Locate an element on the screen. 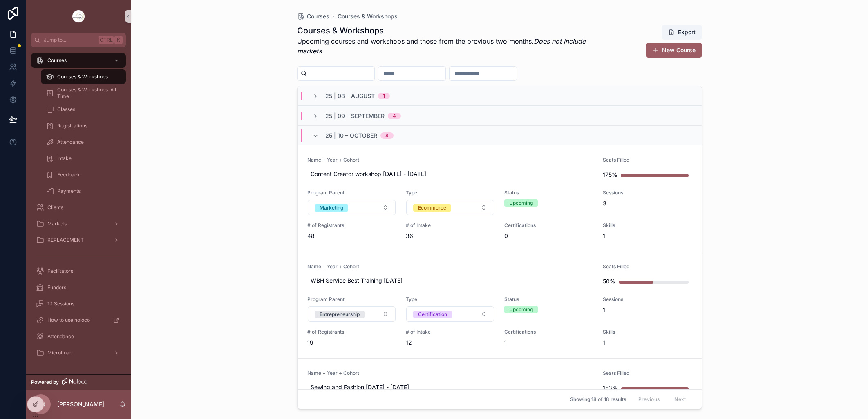 This screenshot has width=868, height=419. p: Upcoming courses and workshops and those from the previous two months. is located at coordinates (448, 46).